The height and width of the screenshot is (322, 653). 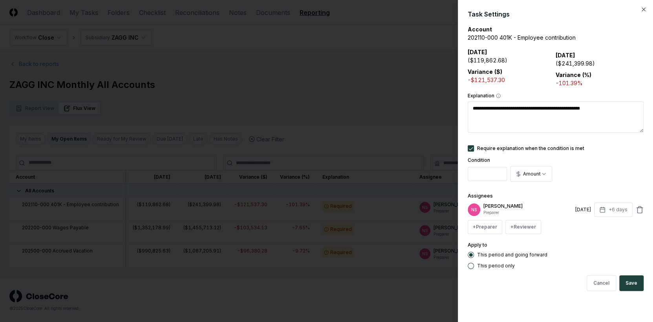 What do you see at coordinates (480, 196) in the screenshot?
I see `label: Assignees` at bounding box center [480, 196].